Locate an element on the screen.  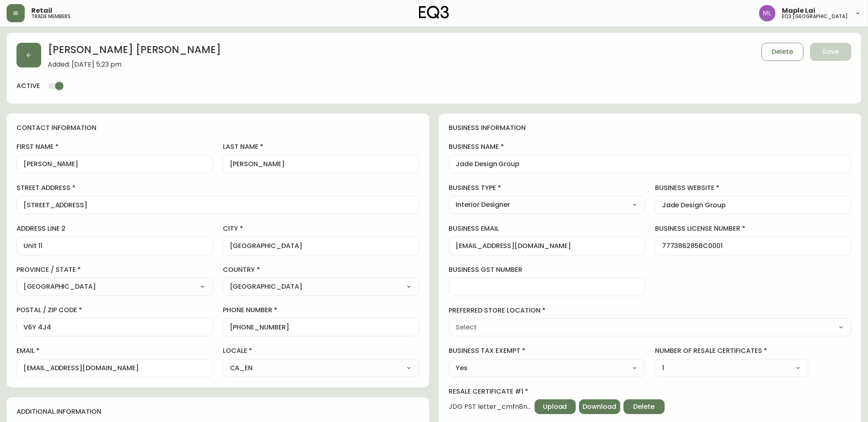
label: address line 2 is located at coordinates (115, 229).